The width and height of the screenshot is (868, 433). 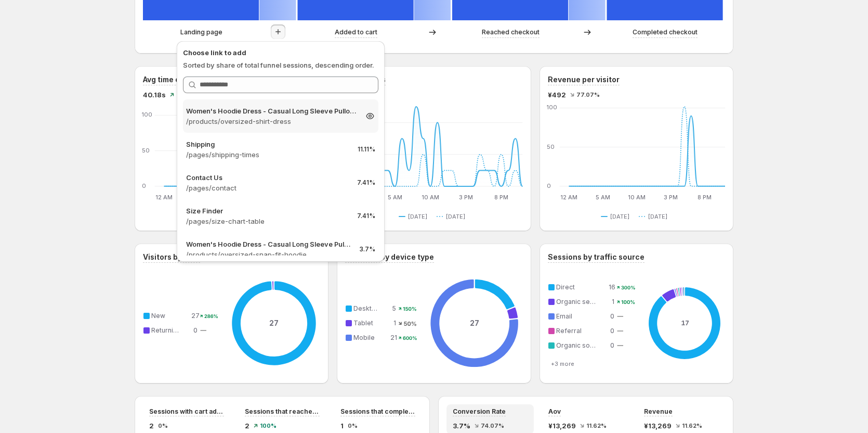 I want to click on h3: Sessions by traffic source, so click(x=596, y=257).